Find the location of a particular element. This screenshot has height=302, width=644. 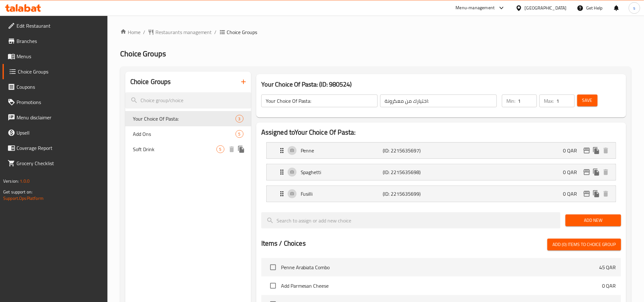

span: Menu disclaimer is located at coordinates (59, 117).